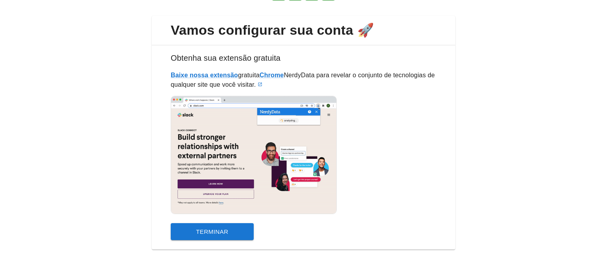 Image resolution: width=607 pixels, height=274 pixels. What do you see at coordinates (212, 232) in the screenshot?
I see `button: Terminar` at bounding box center [212, 232].